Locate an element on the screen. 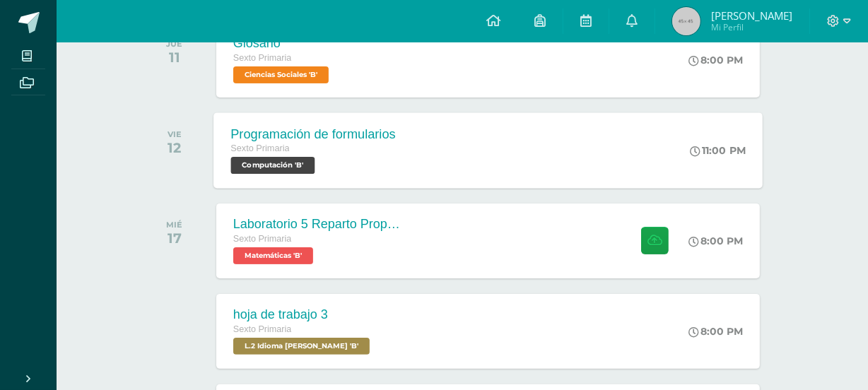 The image size is (868, 390). img: 45x45 is located at coordinates (686, 21).